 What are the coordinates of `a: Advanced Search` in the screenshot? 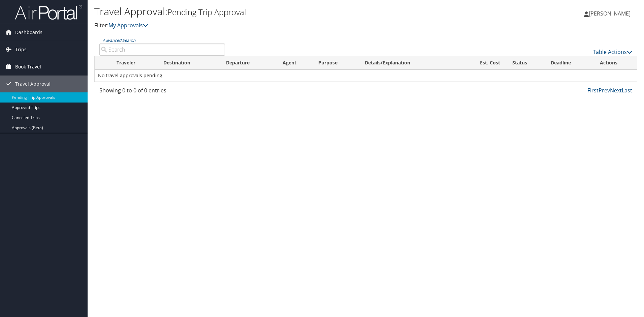 It's located at (119, 40).